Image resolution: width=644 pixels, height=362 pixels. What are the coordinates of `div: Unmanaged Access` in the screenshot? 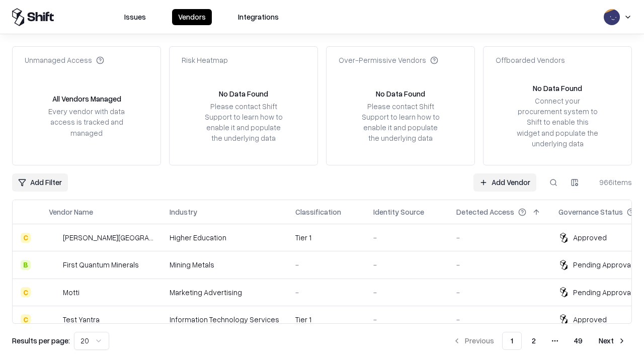 It's located at (64, 60).